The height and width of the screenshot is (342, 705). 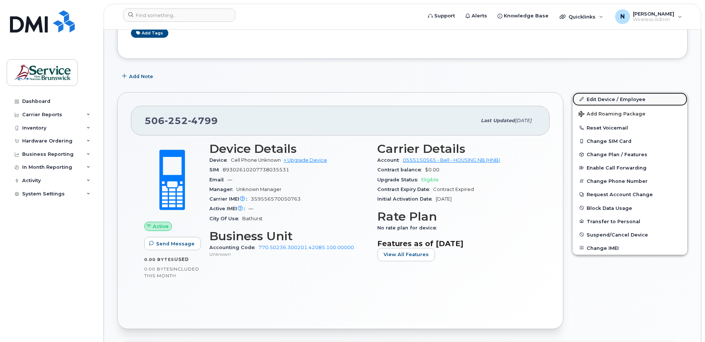 What do you see at coordinates (617, 234) in the screenshot?
I see `span: Suspend/Cancel Device` at bounding box center [617, 234].